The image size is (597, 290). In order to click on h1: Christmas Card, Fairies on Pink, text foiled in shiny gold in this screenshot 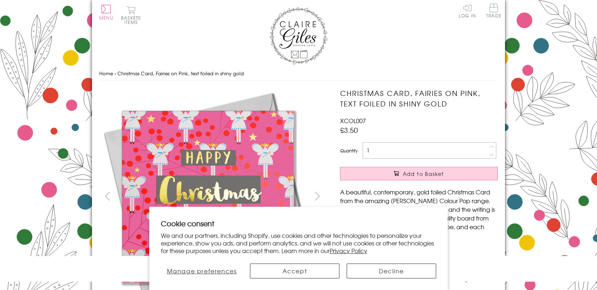, I will do `click(419, 99)`.